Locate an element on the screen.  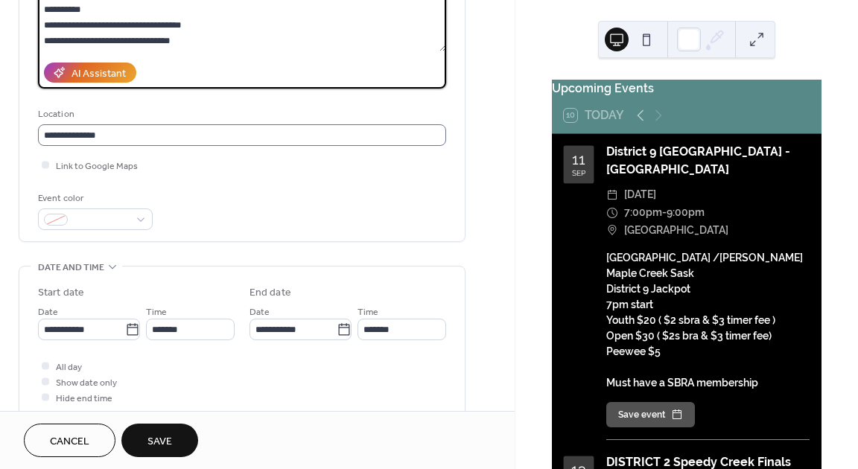
button: AI Assistant is located at coordinates (90, 72).